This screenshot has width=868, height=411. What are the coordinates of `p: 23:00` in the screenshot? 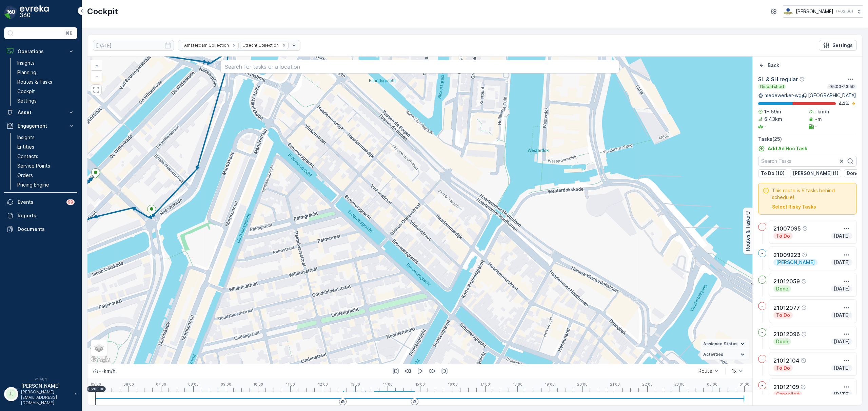 It's located at (680, 384).